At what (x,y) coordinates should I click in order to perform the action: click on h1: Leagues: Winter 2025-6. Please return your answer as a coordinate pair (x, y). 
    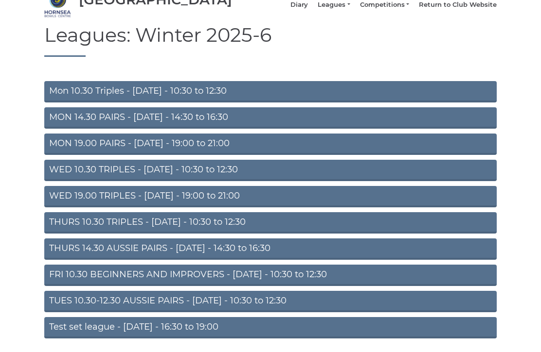
    Looking at the image, I should click on (270, 40).